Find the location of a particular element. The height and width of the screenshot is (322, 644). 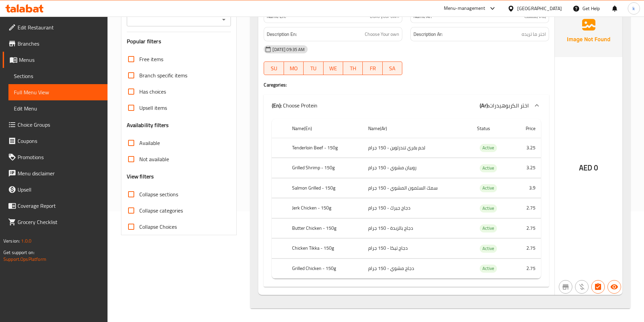

th: Salmon Grilled - 150g is located at coordinates (325, 188).